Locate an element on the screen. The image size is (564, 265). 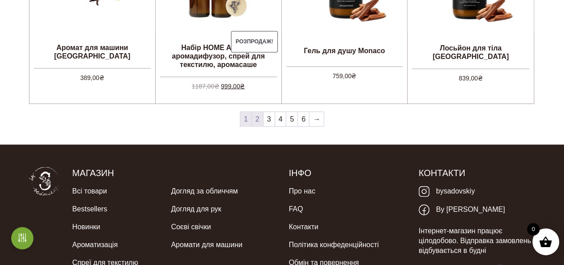
h5: Магазин is located at coordinates (174, 173).